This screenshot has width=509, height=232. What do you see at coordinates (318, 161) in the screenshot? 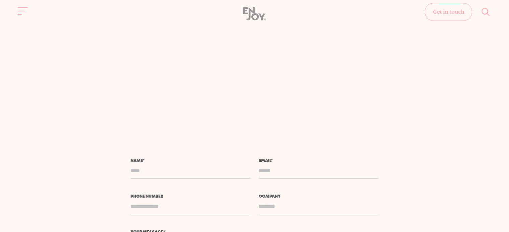
I see `label: Email` at bounding box center [318, 161].